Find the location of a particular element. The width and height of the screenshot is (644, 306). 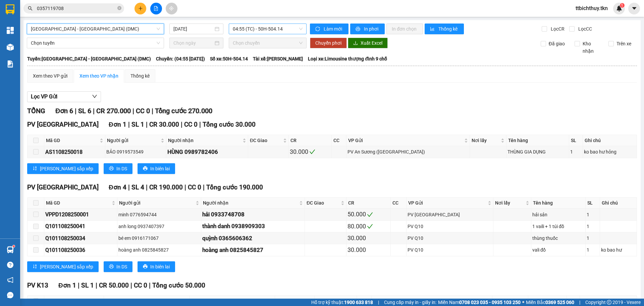

span: SL 4 is located at coordinates (138, 187).